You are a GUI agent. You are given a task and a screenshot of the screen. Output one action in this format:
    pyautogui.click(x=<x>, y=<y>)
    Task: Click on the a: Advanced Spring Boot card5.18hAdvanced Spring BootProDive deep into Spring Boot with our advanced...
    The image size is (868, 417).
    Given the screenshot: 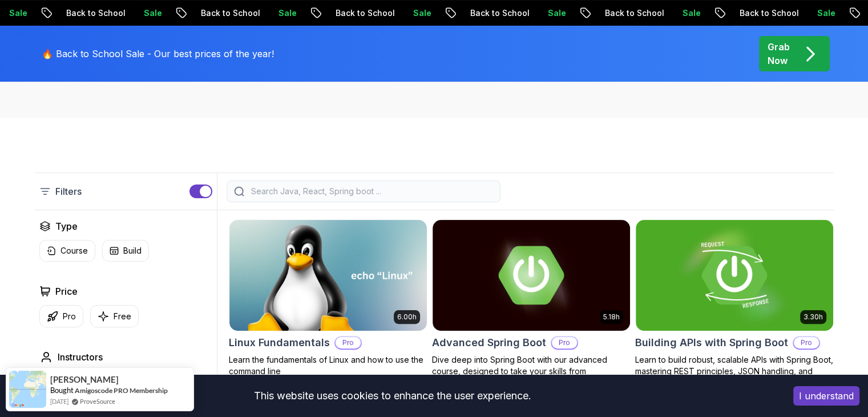 What is the action you would take?
    pyautogui.click(x=531, y=304)
    